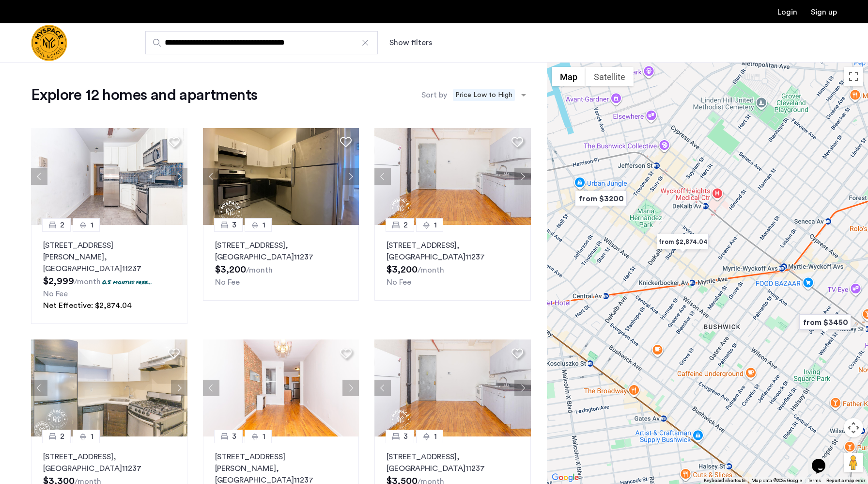  I want to click on button: Show street map, so click(569, 77).